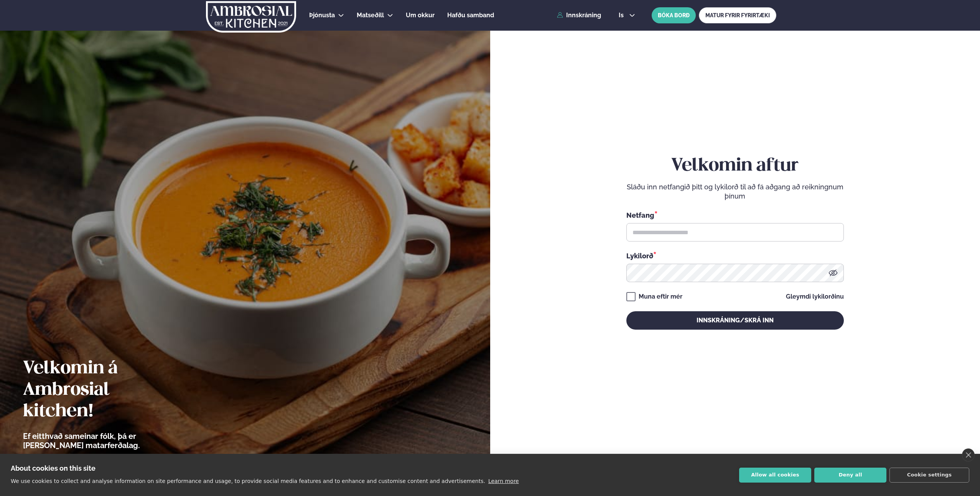 The height and width of the screenshot is (496, 980). I want to click on p: We use cookies to collect and analyse information on site performance and usage, to provide socia..., so click(248, 481).